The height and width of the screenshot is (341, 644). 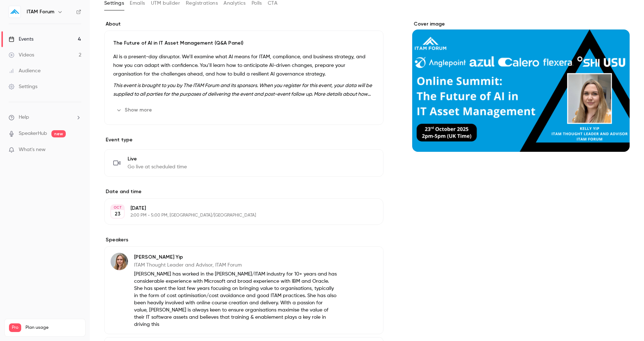 I want to click on span: new, so click(x=59, y=134).